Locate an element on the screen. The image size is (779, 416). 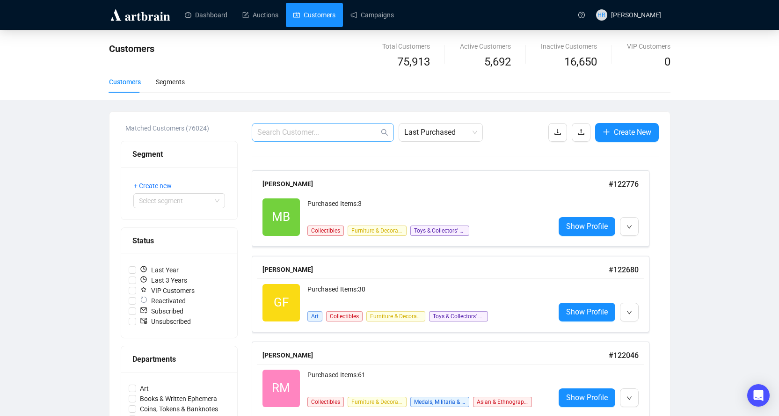
span: Customers is located at coordinates (132, 49).